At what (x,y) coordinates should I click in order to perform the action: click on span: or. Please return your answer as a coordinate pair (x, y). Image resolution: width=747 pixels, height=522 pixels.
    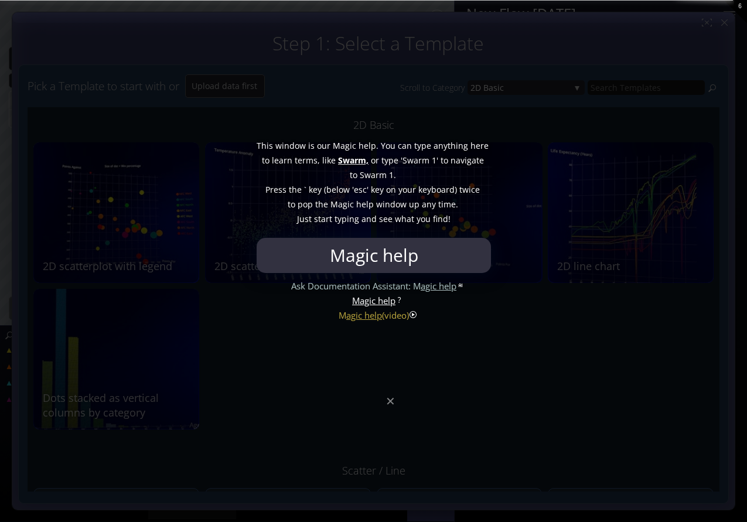
    Looking at the image, I should click on (374, 160).